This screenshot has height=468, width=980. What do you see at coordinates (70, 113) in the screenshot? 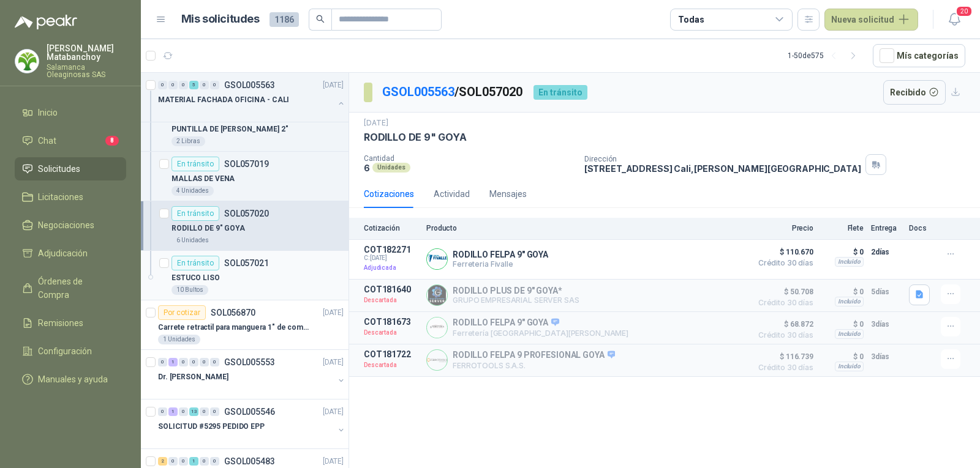
I see `a: Inicio` at bounding box center [70, 113].